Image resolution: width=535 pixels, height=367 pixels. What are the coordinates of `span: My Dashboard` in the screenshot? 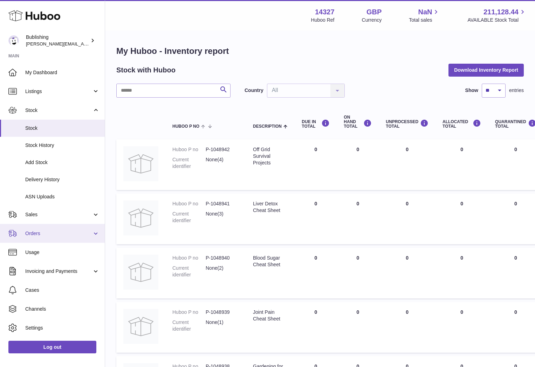 It's located at (62, 73).